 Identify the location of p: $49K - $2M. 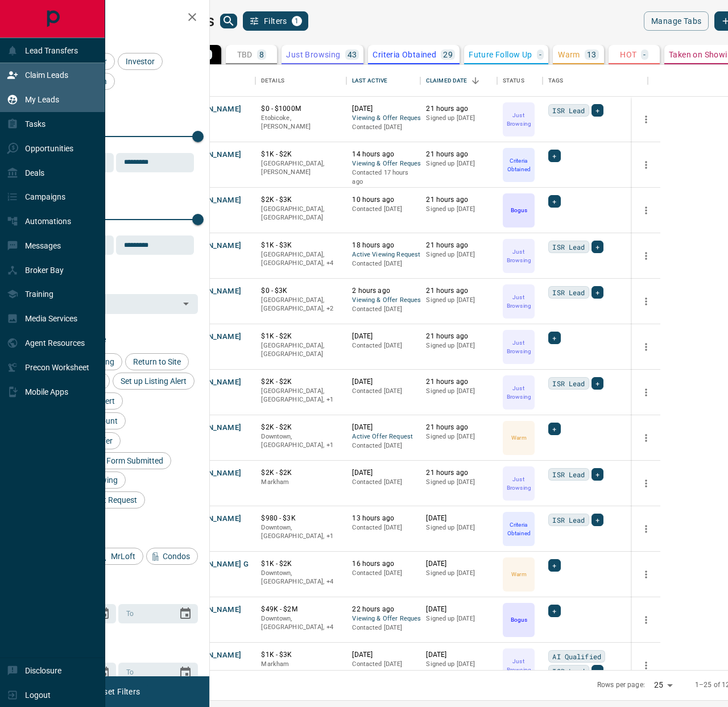
(301, 610).